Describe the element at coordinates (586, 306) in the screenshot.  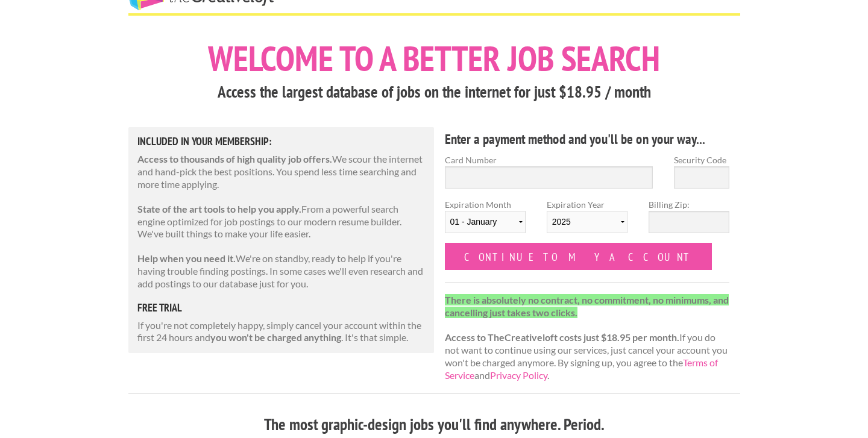
I see `strong: There is absolutely no contract, no commitment, no minimums, and cancelling just takes two clicks.` at that location.